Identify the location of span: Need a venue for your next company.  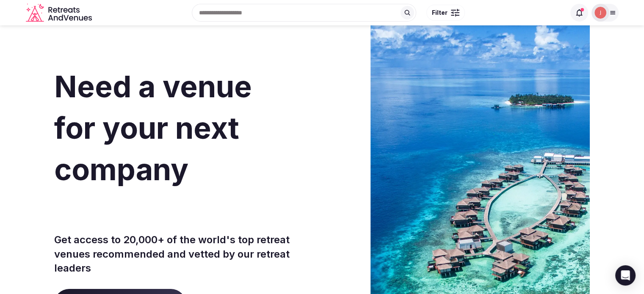
(152, 127).